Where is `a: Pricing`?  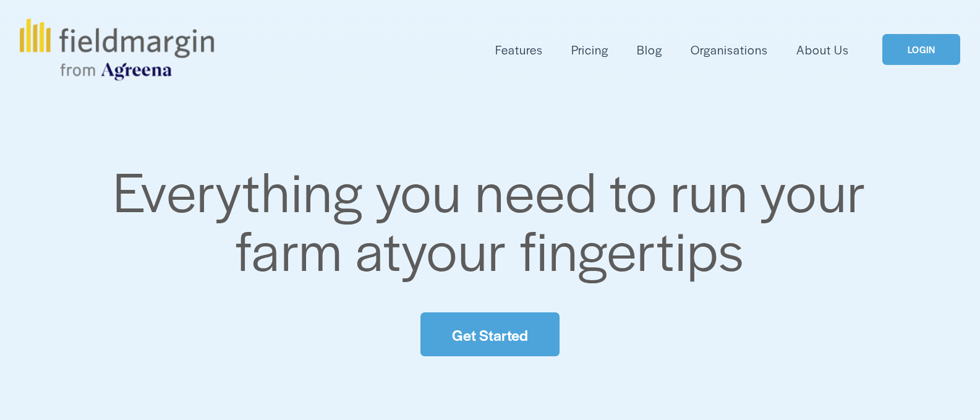 a: Pricing is located at coordinates (590, 50).